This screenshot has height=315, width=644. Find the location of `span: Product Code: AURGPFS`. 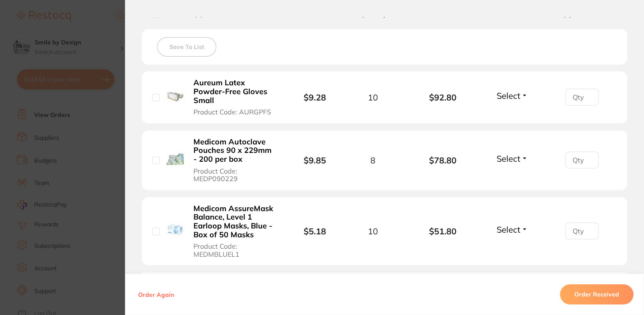

span: Product Code: AURGPFS is located at coordinates (233, 112).